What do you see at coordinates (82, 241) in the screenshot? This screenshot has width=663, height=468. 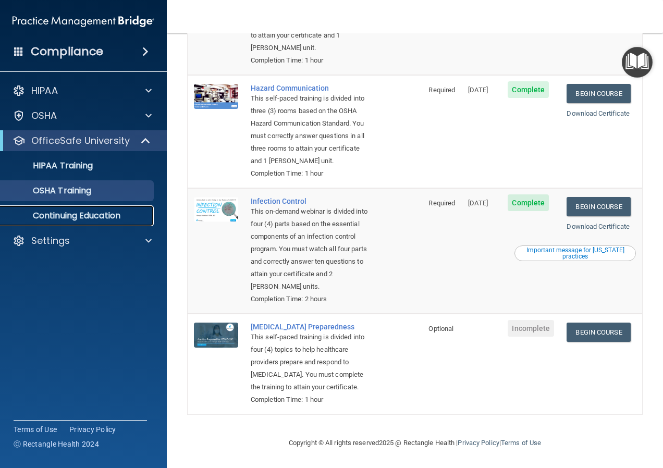 I see `a: Settings` at bounding box center [82, 241].